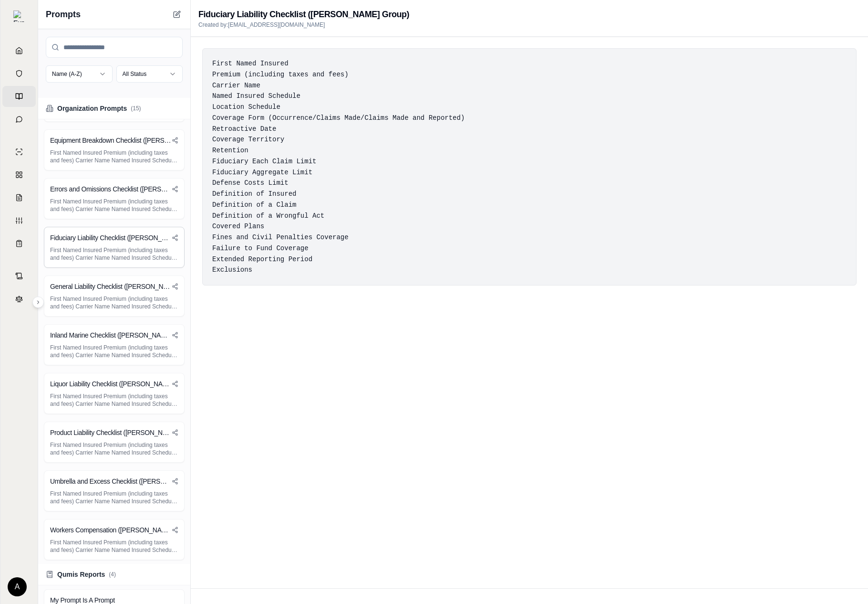  I want to click on img: Expand sidebar, so click(19, 17).